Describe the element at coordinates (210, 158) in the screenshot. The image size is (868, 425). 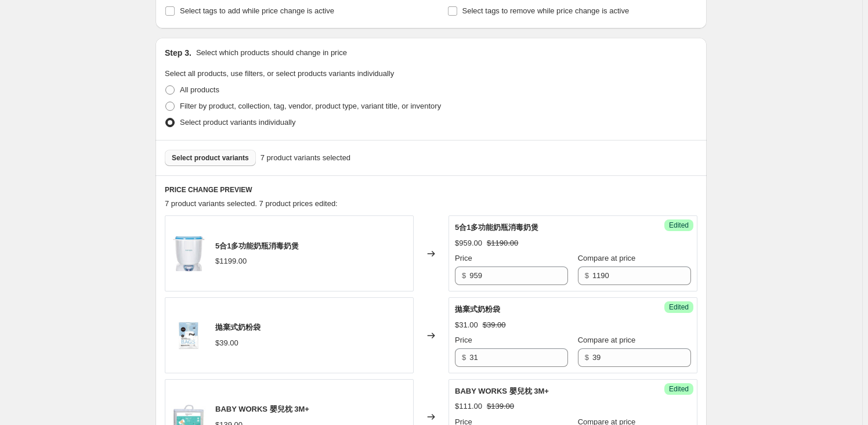
I see `span: Select product variants` at that location.